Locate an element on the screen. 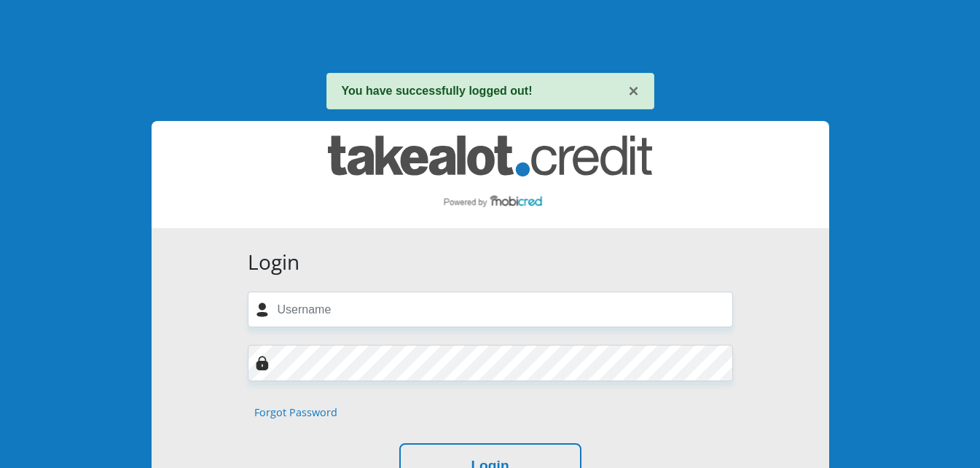 This screenshot has height=468, width=980. img: takealot_credit logo is located at coordinates (490, 174).